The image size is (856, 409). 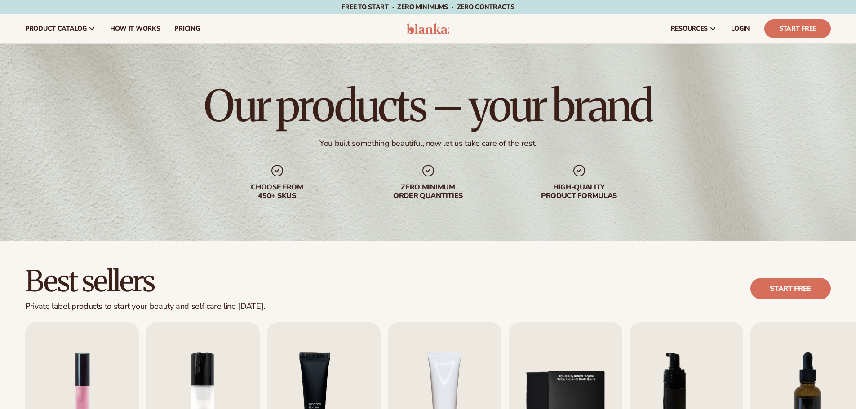 I want to click on div: You built something beautiful, now let us take care of the rest., so click(x=428, y=143).